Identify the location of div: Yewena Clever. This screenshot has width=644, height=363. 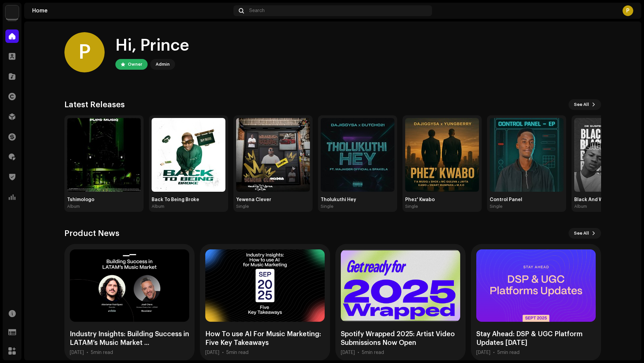
(273, 200).